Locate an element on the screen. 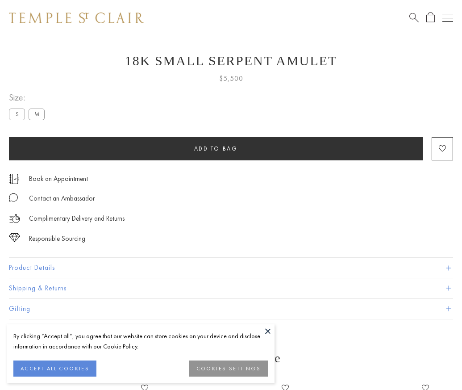 The width and height of the screenshot is (462, 390). label: M is located at coordinates (37, 114).